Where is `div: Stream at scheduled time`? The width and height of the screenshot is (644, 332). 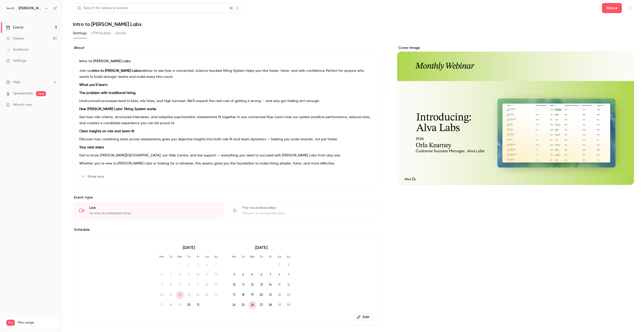
div: Stream at scheduled time is located at coordinates (307, 213).